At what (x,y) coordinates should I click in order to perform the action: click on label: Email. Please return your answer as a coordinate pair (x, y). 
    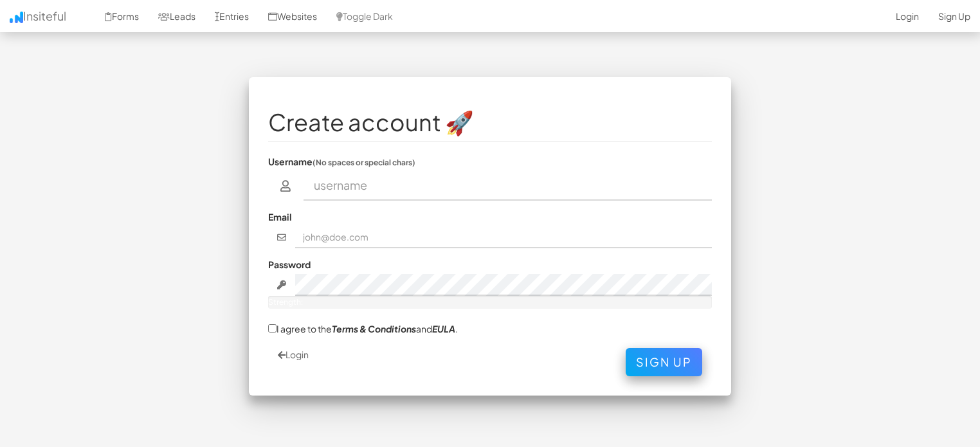
    Looking at the image, I should click on (280, 217).